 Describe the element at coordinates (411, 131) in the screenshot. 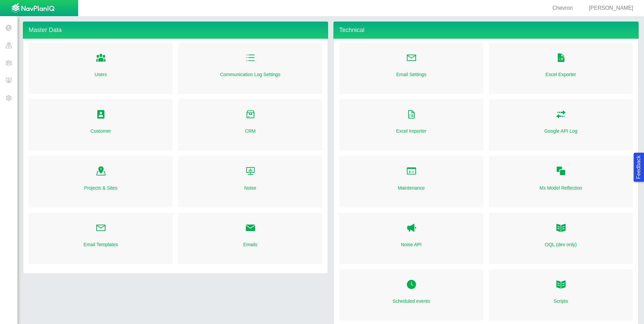

I see `a: Excel Importer` at that location.